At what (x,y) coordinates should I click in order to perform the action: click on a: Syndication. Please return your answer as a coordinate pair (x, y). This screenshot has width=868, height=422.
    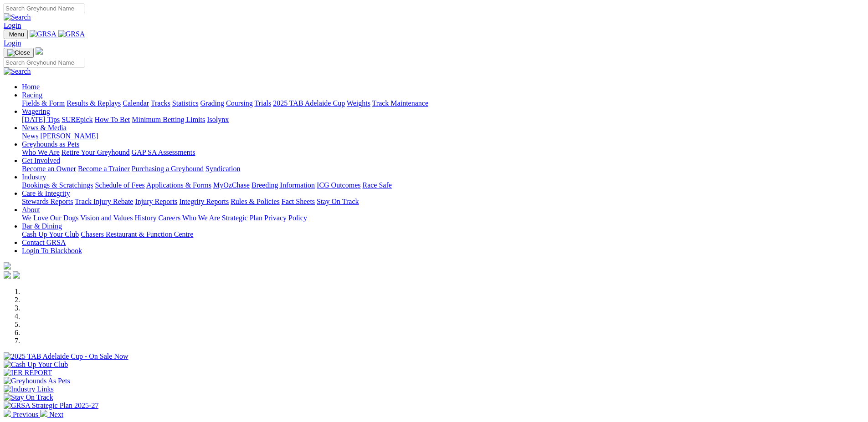
    Looking at the image, I should click on (223, 169).